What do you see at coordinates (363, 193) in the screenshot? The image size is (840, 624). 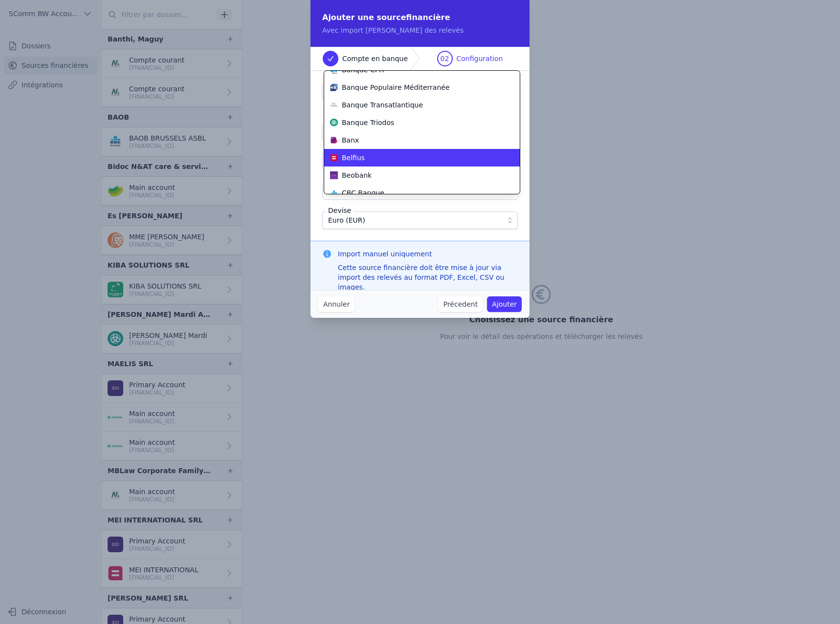 I see `span: CBC Banque` at bounding box center [363, 193].